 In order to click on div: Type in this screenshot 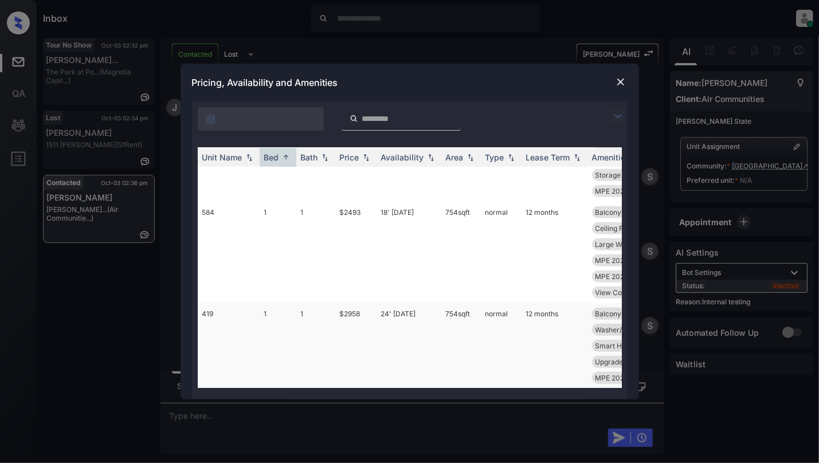, I will do `click(495, 157)`.